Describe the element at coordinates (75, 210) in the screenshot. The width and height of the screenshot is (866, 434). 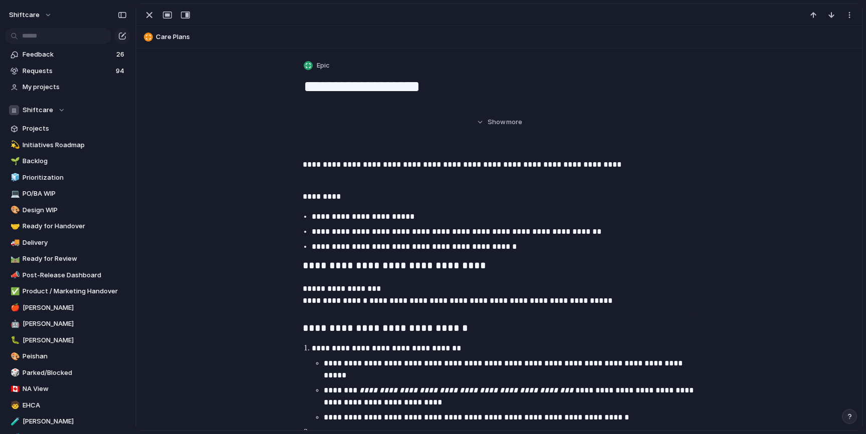
I see `span: Design WIP` at that location.